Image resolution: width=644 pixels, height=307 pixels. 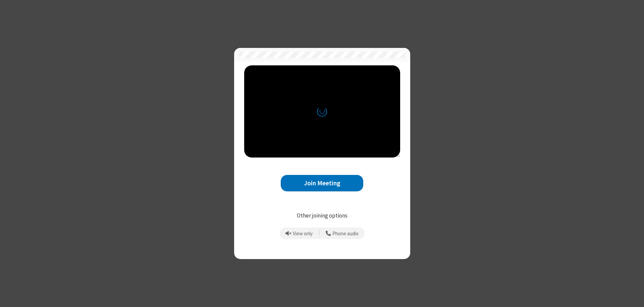 I want to click on button: Prevent echo when there is already an active mic and speaker in the room., so click(x=299, y=233).